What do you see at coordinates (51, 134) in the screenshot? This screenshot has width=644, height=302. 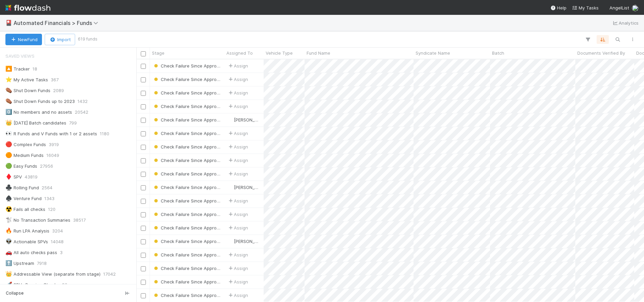 I see `div: R Funds and V Funds with 1 or 2 assets` at bounding box center [51, 134].